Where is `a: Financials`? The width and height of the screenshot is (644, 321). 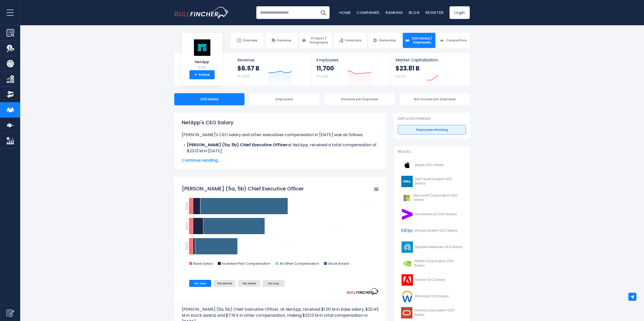
a: Financials is located at coordinates (350, 40).